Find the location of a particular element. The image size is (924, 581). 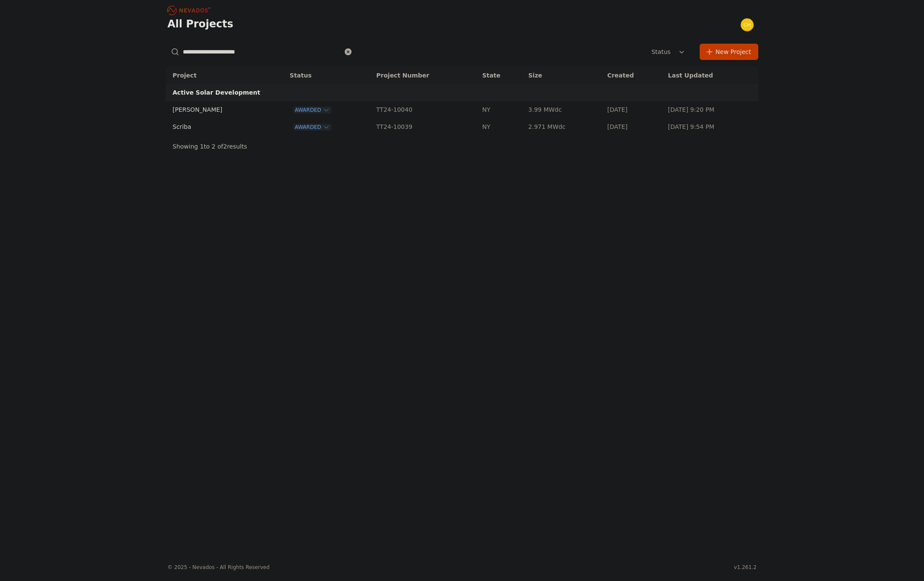

th: Status is located at coordinates (329, 76).